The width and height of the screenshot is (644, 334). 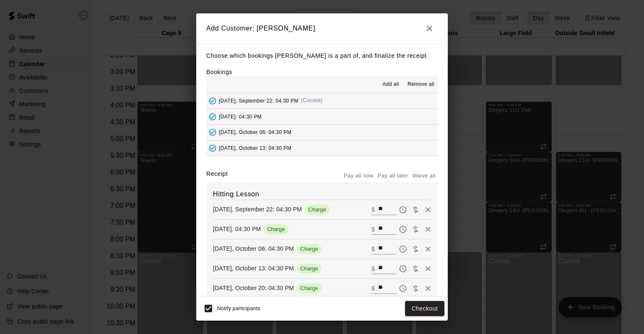 I want to click on label: Receipt, so click(x=217, y=176).